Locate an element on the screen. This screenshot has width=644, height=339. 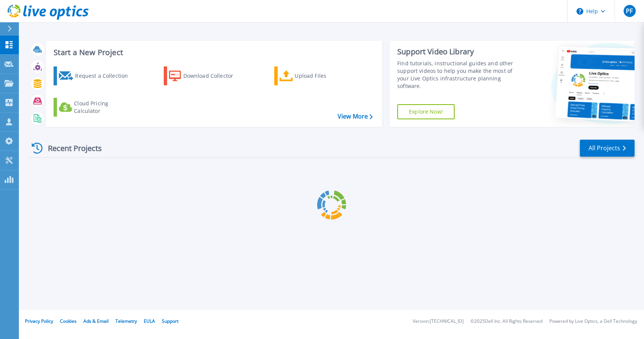
a: Cookies is located at coordinates (69, 321).